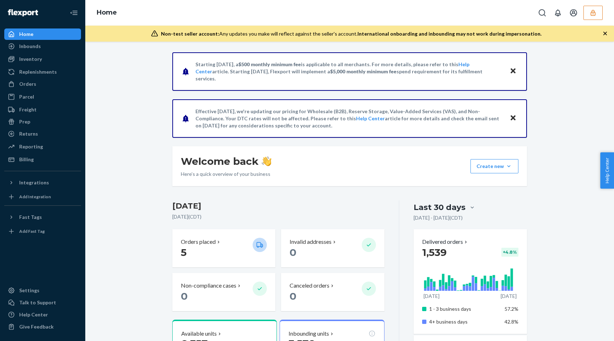 The height and width of the screenshot is (341, 614). I want to click on button: Open notifications, so click(558, 13).